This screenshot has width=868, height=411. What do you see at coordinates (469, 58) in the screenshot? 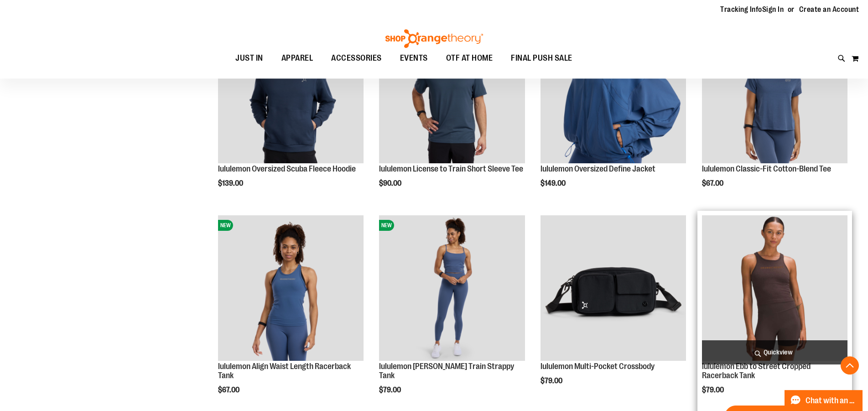
I see `span: OTF AT HOME` at bounding box center [469, 58].